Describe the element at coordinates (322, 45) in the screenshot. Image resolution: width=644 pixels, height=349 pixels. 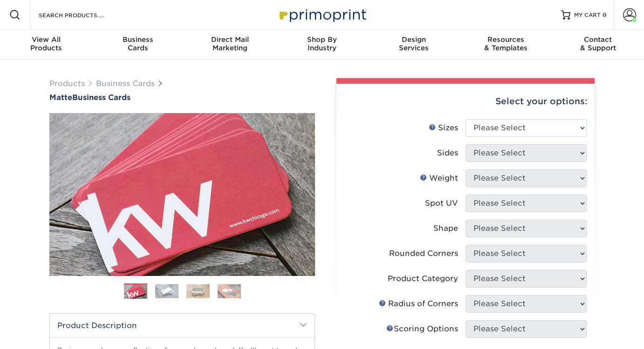
I see `a: Shop ByIndustry` at that location.